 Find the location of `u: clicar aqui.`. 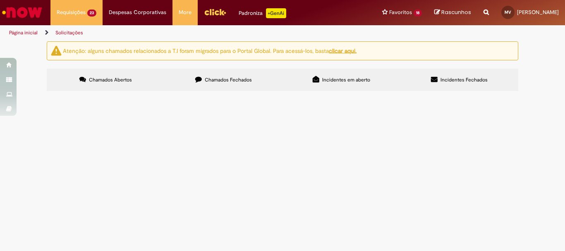

u: clicar aqui. is located at coordinates (343, 50).